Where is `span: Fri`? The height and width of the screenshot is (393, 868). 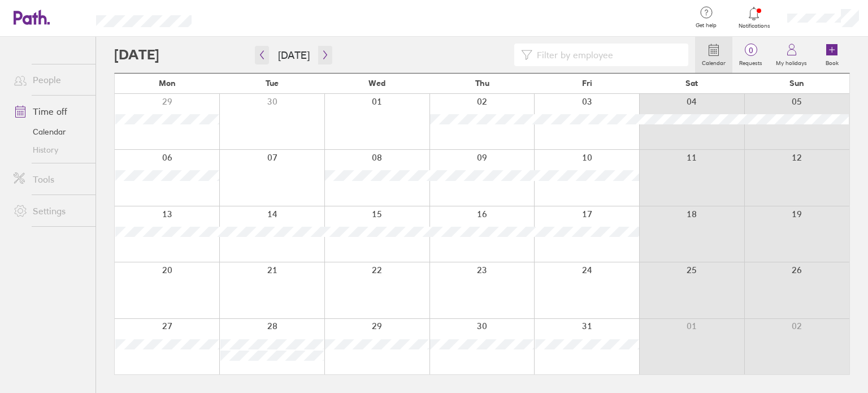
span: Fri is located at coordinates (587, 83).